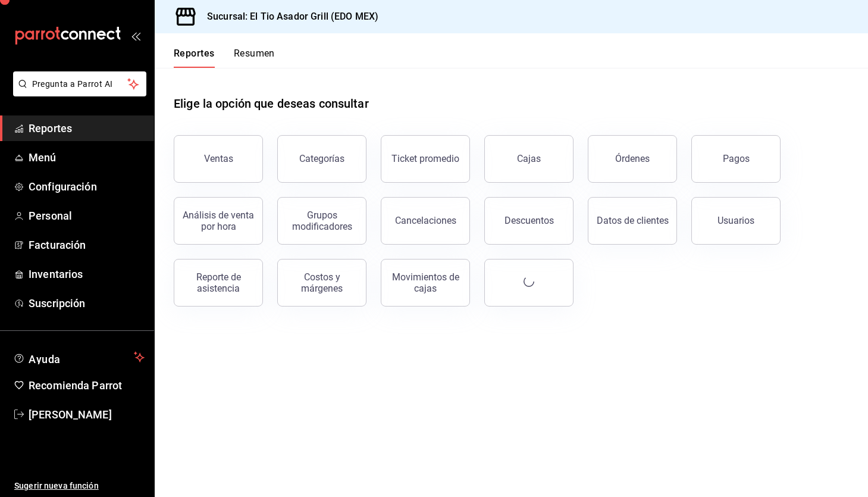  What do you see at coordinates (218, 221) in the screenshot?
I see `div: Análisis de venta por hora` at bounding box center [218, 221].